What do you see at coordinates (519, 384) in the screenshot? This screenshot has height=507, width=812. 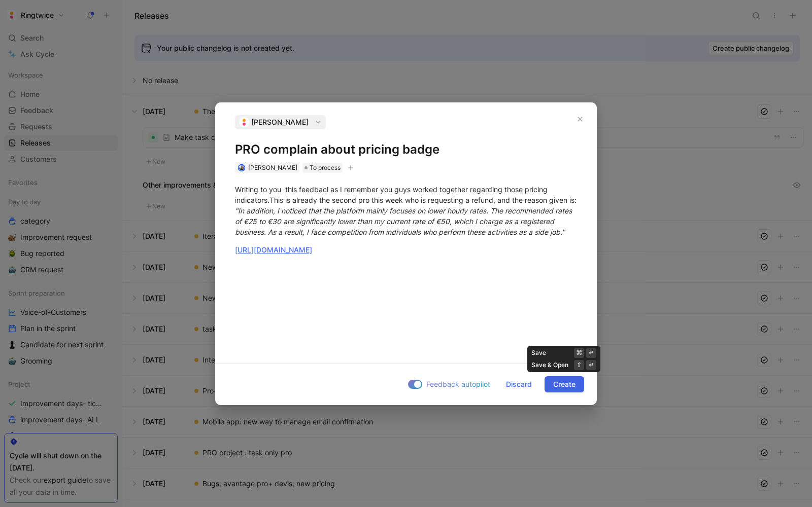 I see `span: Discard` at bounding box center [519, 384].